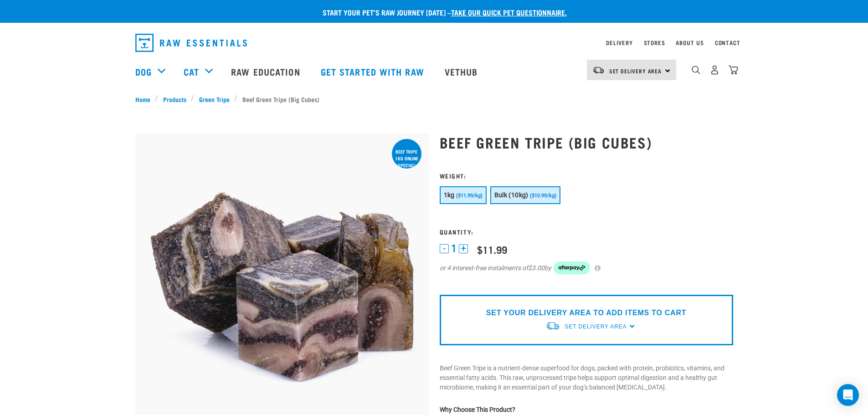 The image size is (868, 415). I want to click on button: 1kg ($11.99/kg), so click(463, 196).